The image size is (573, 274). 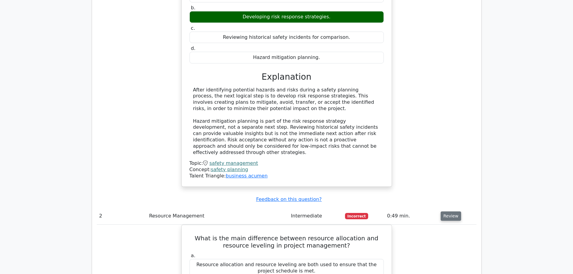 I want to click on div: Concept:, so click(x=287, y=170).